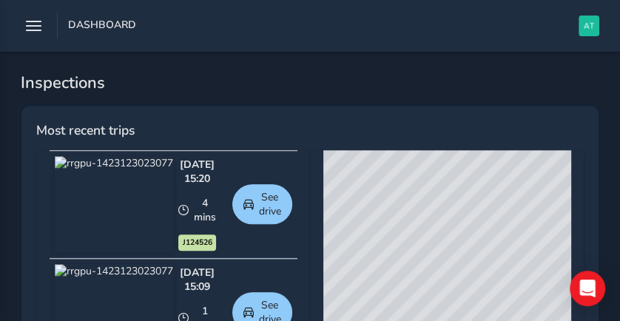  Describe the element at coordinates (85, 130) in the screenshot. I see `span: Most recent trips` at that location.